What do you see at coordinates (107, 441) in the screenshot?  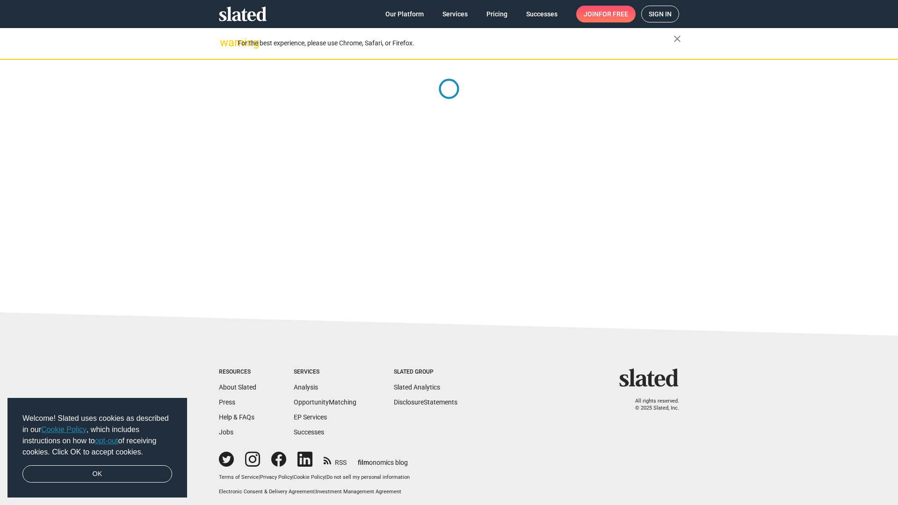 I see `a: opt-out` at bounding box center [107, 441].